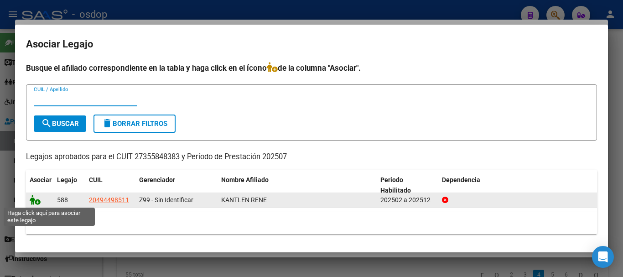 Image resolution: width=623 pixels, height=277 pixels. Describe the element at coordinates (245, 180) in the screenshot. I see `span: Nombre Afiliado` at that location.